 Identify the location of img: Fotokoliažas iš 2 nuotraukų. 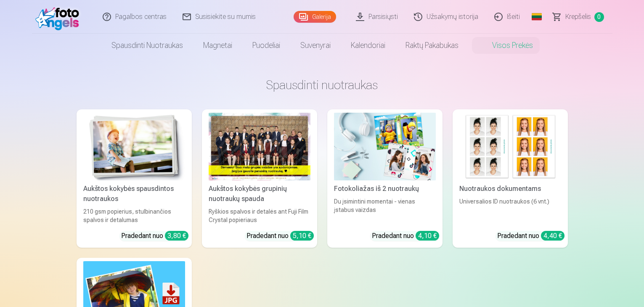
(385, 147).